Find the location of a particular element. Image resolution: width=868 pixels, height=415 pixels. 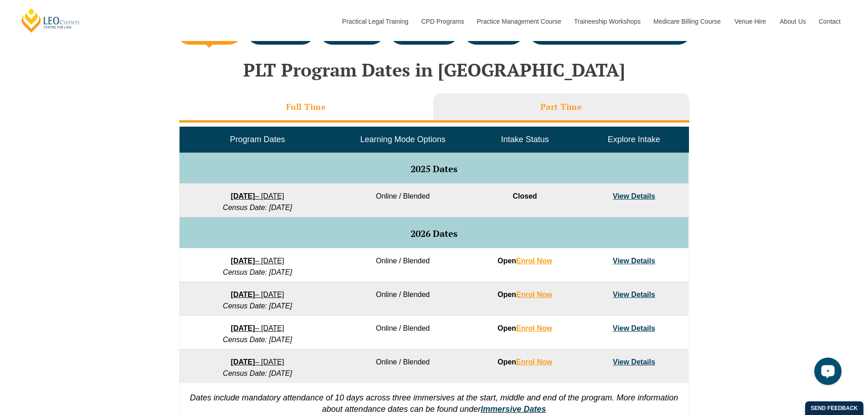

span: Closed is located at coordinates (525, 196).